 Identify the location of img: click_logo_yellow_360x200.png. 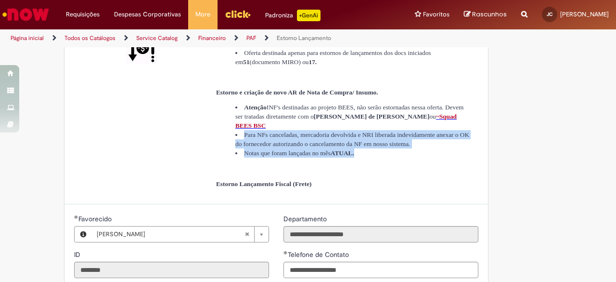
(238, 14).